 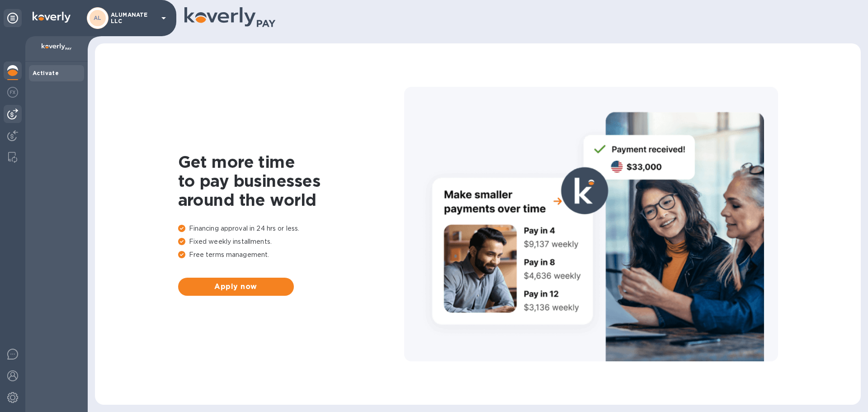 I want to click on b: AL, so click(x=98, y=18).